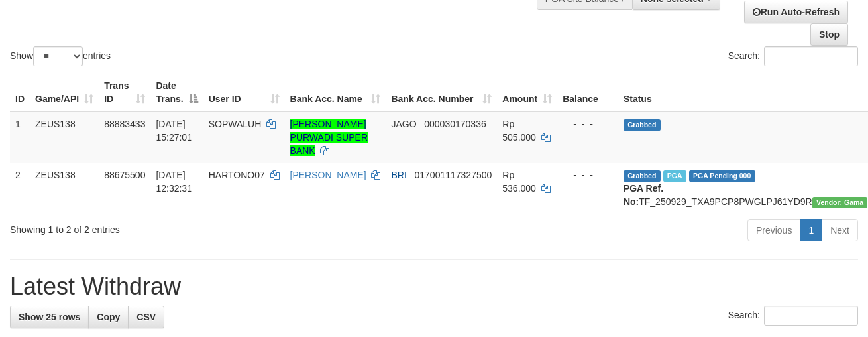 The height and width of the screenshot is (337, 868). What do you see at coordinates (588, 92) in the screenshot?
I see `th: Balance` at bounding box center [588, 92].